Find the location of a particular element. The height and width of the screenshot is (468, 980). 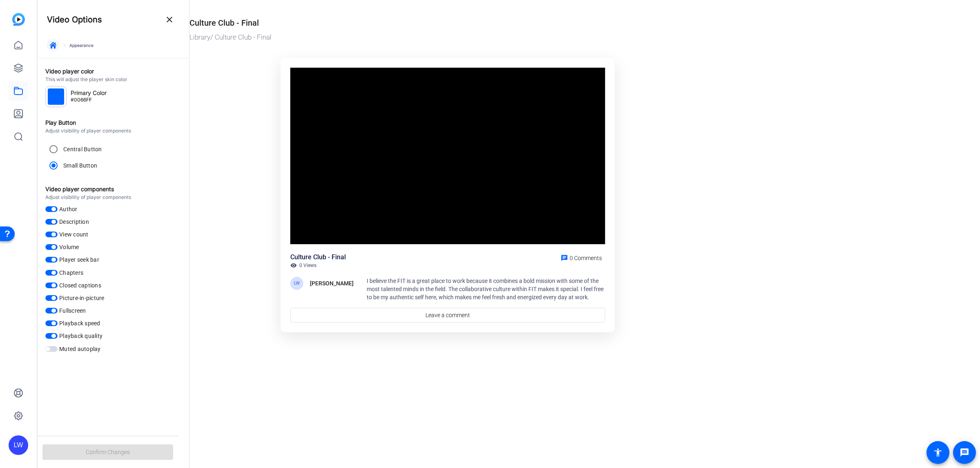

div: / Culture Club - Final is located at coordinates (446, 38).